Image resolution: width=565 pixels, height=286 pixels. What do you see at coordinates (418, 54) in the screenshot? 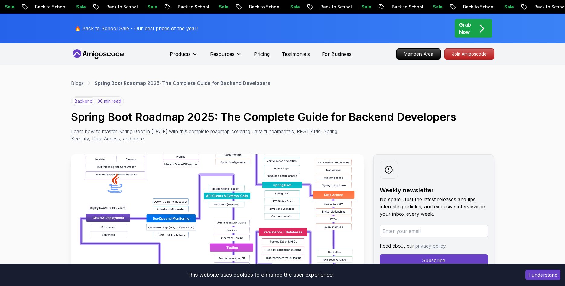
I see `a: Members Area` at bounding box center [418, 54].